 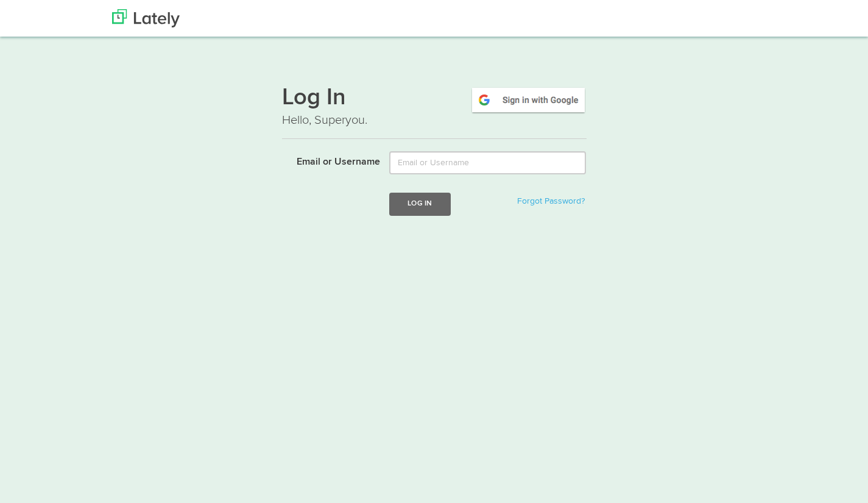 What do you see at coordinates (146, 18) in the screenshot?
I see `img: Lately` at bounding box center [146, 18].